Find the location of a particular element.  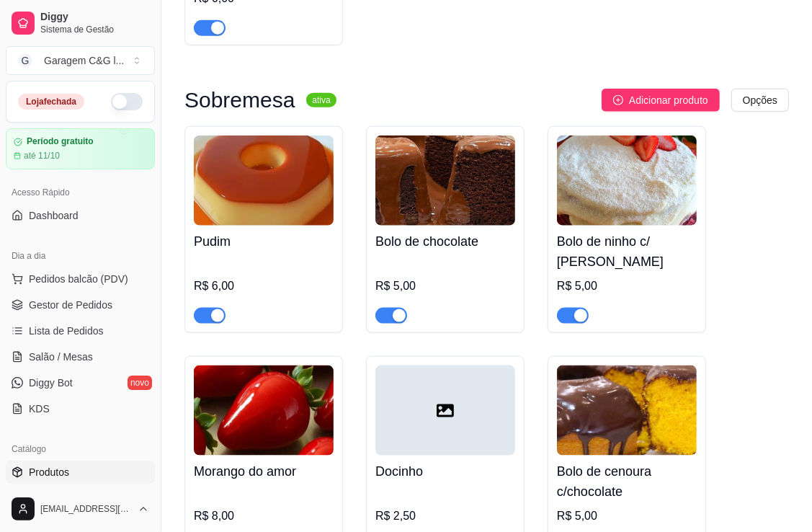

span: Gestor de Pedidos is located at coordinates (70, 305).